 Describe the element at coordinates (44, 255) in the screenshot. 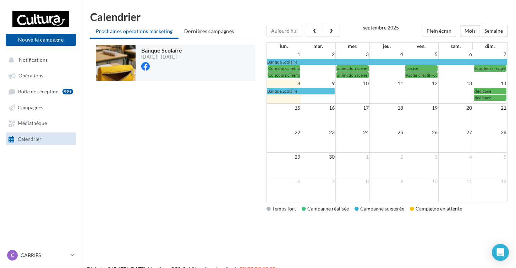

I see `p: CABRIES` at that location.